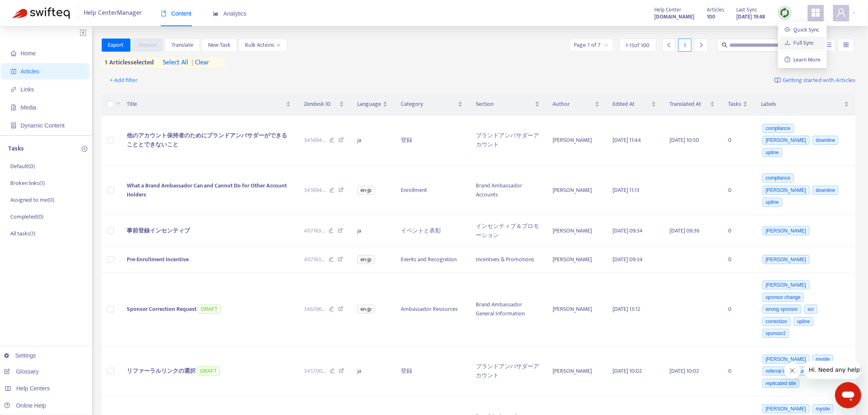 The width and height of the screenshot is (868, 415). Describe the element at coordinates (829, 45) in the screenshot. I see `button: unordered-list` at that location.